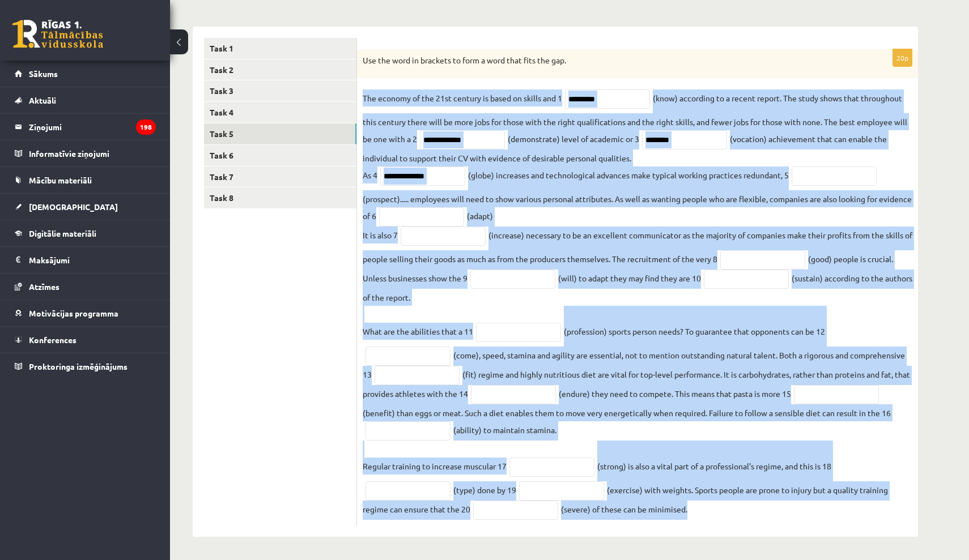  I want to click on p: What are the abilities that a 11, so click(417, 323).